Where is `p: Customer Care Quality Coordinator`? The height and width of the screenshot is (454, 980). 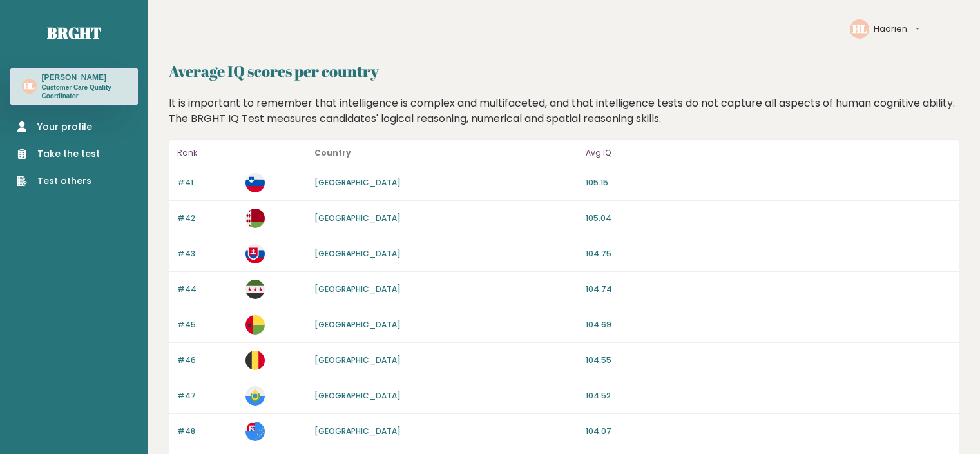
p: Customer Care Quality Coordinator is located at coordinates (84, 91).